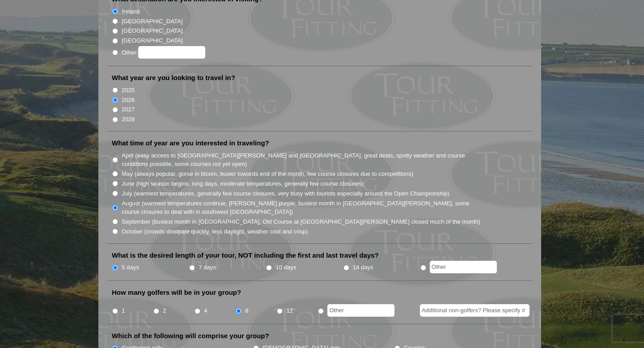 This screenshot has width=644, height=348. Describe the element at coordinates (205, 311) in the screenshot. I see `label: 4` at that location.